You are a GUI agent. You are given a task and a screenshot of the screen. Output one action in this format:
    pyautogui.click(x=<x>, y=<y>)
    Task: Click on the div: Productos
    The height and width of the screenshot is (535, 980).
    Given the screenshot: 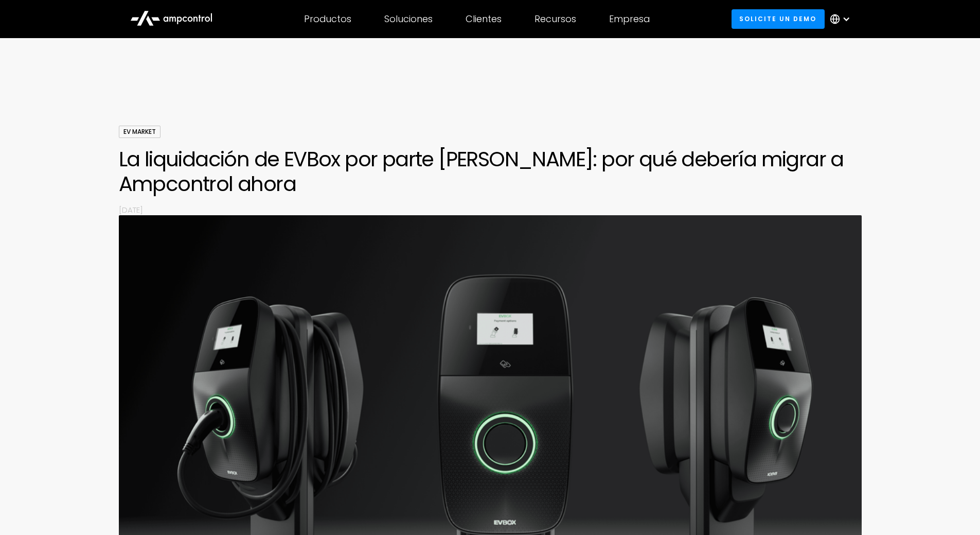 What is the action you would take?
    pyautogui.click(x=328, y=19)
    